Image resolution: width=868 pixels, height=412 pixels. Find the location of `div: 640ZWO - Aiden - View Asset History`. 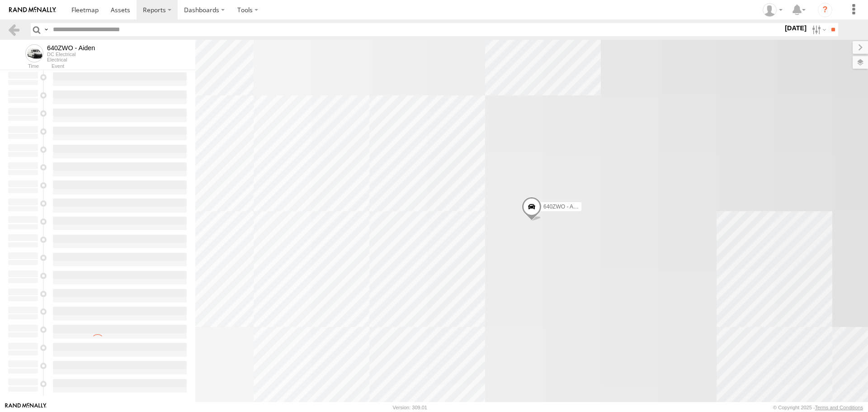

div: 640ZWO - Aiden - View Asset History is located at coordinates (71, 48).